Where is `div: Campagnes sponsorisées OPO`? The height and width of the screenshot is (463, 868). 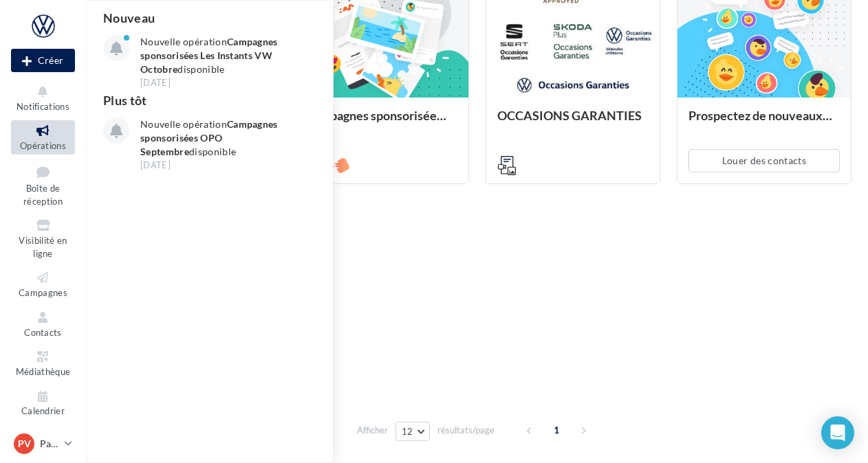
div: Campagnes sponsorisées OPO is located at coordinates (381, 122).